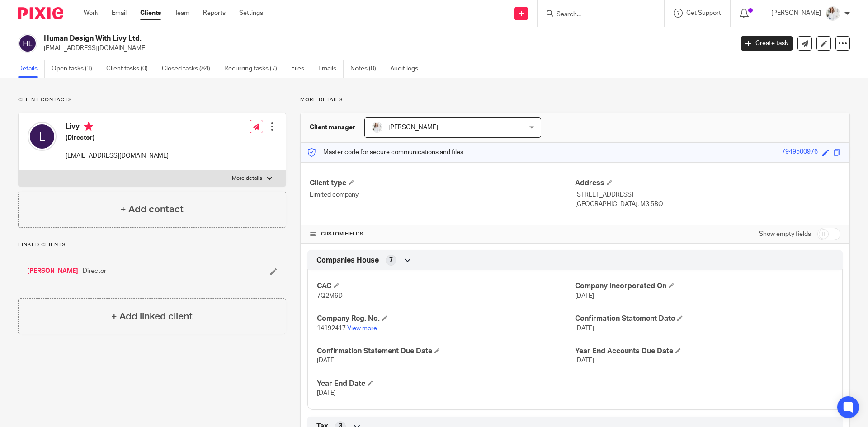  What do you see at coordinates (408, 69) in the screenshot?
I see `a: Audit logs` at bounding box center [408, 69].